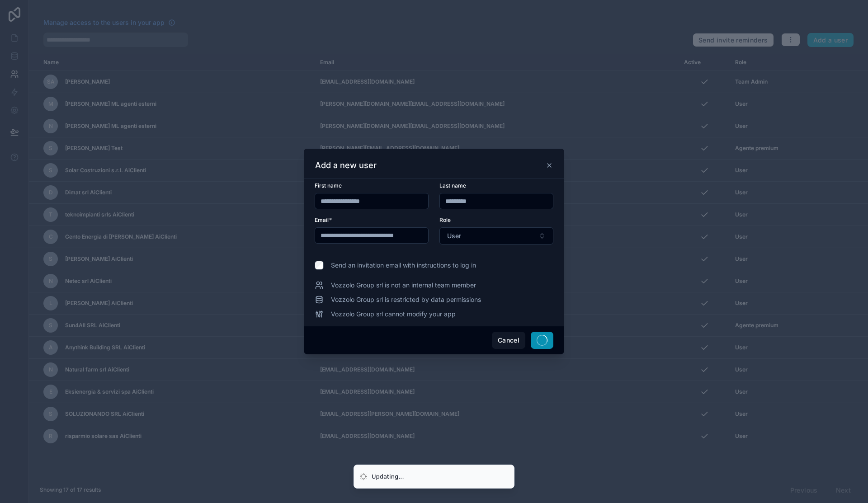  Describe the element at coordinates (346, 165) in the screenshot. I see `h3: Add a new user` at that location.